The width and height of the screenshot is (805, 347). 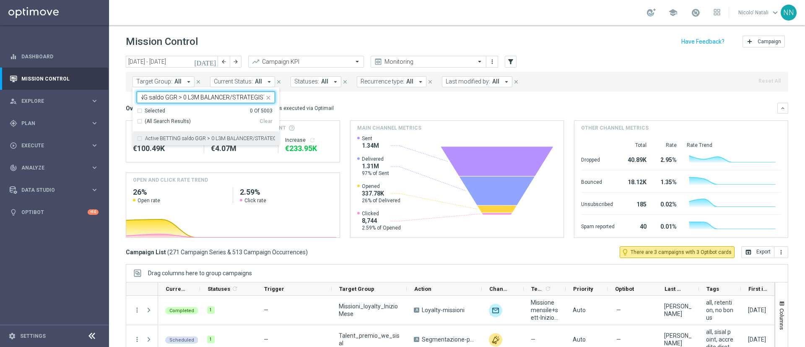 What do you see at coordinates (13, 212) in the screenshot?
I see `i: lightbulb` at bounding box center [13, 212].